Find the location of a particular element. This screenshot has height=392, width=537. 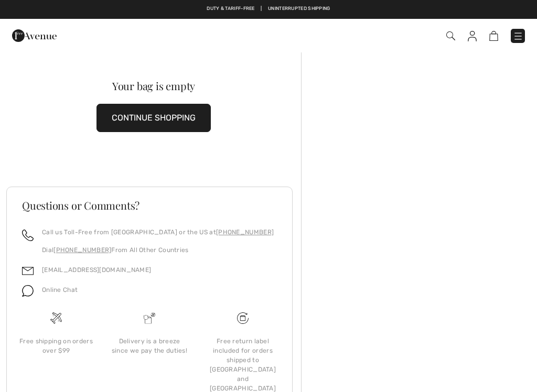

img: Menu is located at coordinates (518, 36).